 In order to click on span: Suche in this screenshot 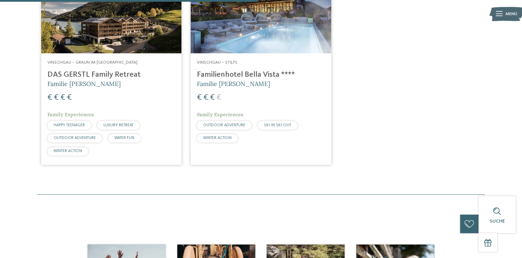, I will do `click(497, 221)`.